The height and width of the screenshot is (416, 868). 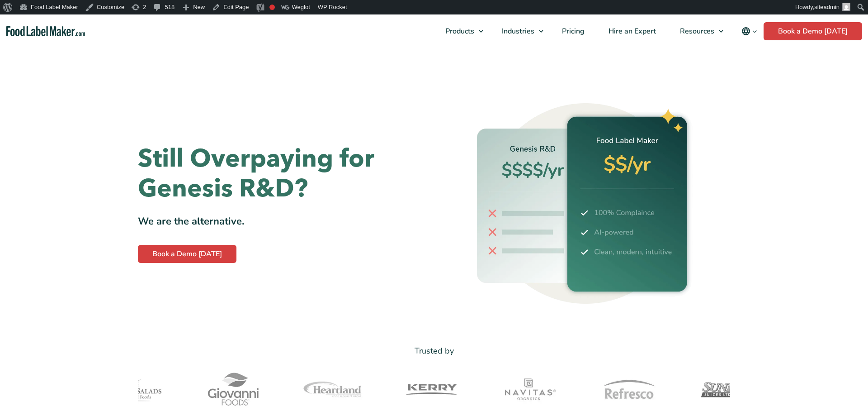 What do you see at coordinates (696, 31) in the screenshot?
I see `span: Resources` at bounding box center [696, 31].